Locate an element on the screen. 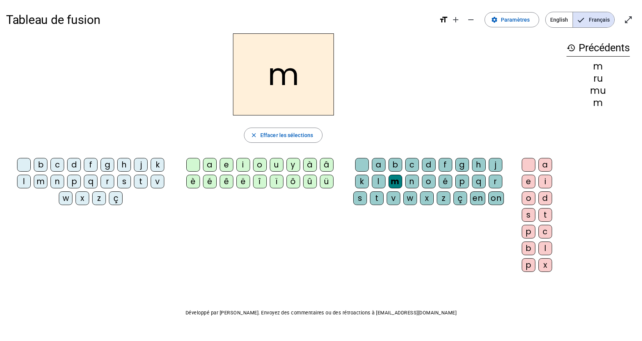  button: Augmenter la taille de la police is located at coordinates (456, 20).